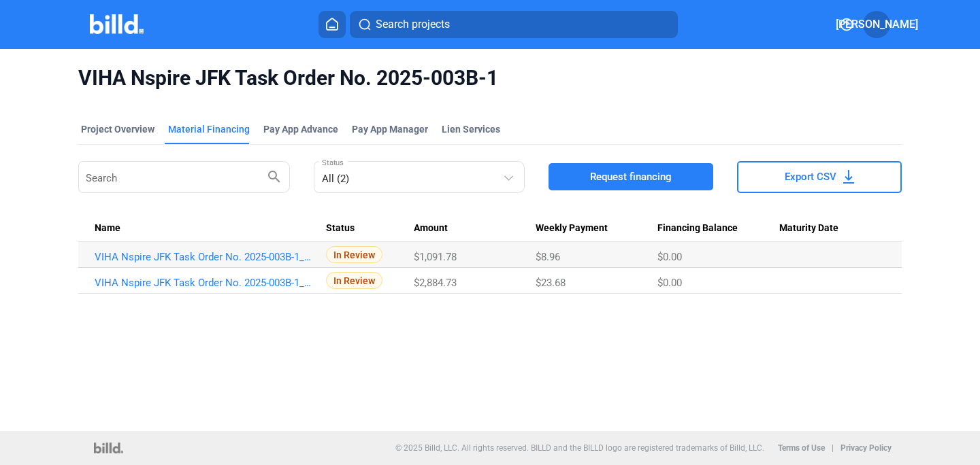 The image size is (980, 465). I want to click on span: Financing Balance, so click(698, 228).